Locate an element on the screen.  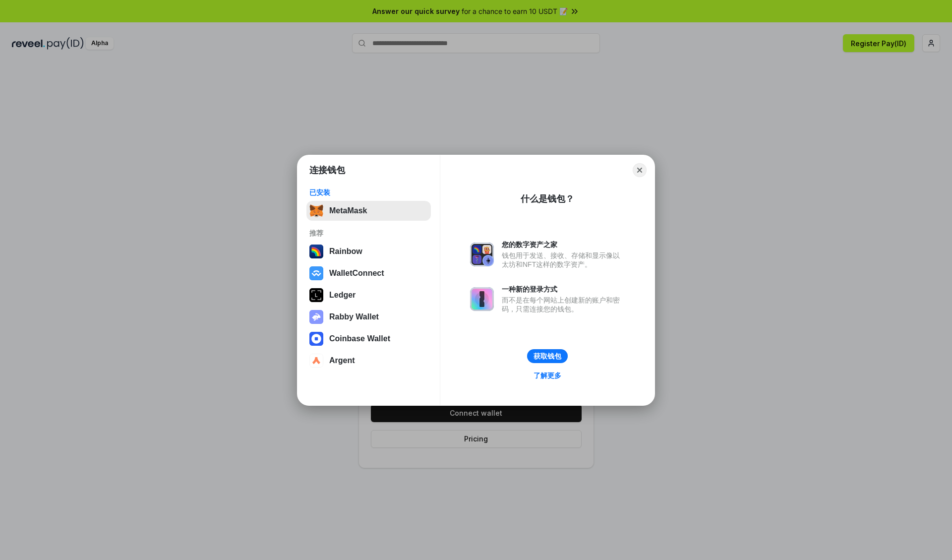
h1: 连接钱包 is located at coordinates (327, 170).